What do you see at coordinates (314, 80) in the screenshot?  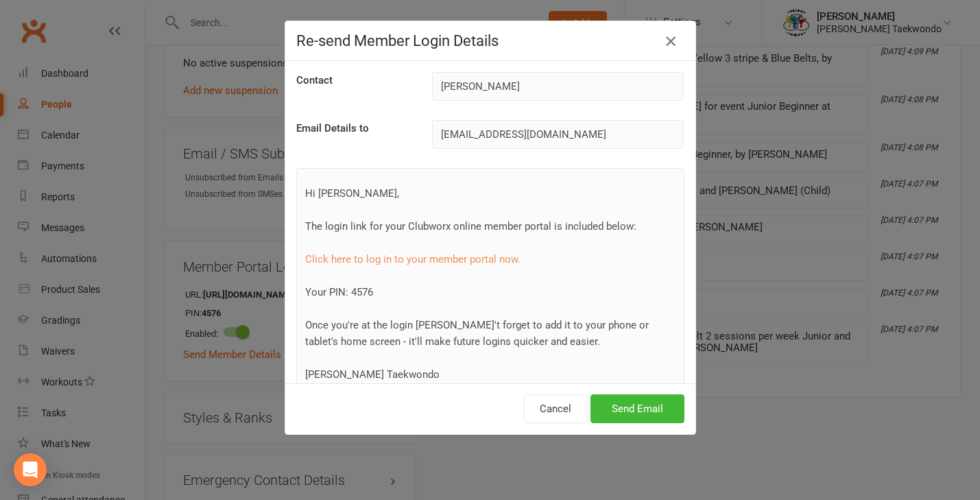 I see `label: Contact` at bounding box center [314, 80].